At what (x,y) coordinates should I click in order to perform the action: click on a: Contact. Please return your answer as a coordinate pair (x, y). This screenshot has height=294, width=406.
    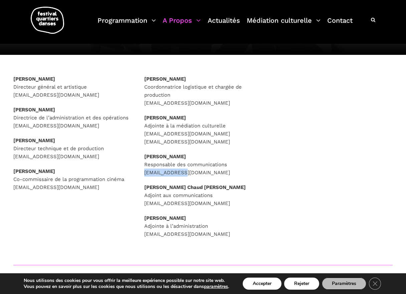
    Looking at the image, I should click on (340, 24).